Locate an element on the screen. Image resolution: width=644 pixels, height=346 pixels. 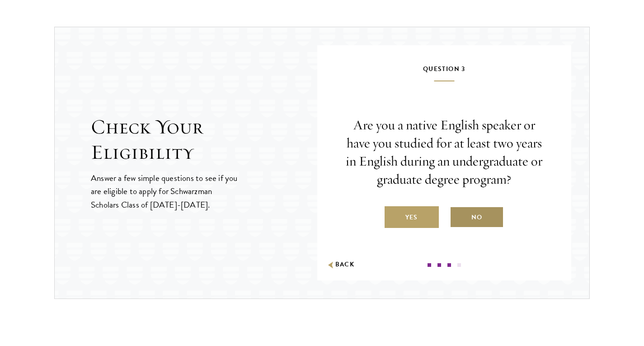
p: Answer a few simple questions to see if you are eligible to apply for Schwarzman Scholars Class o... is located at coordinates (165, 191).